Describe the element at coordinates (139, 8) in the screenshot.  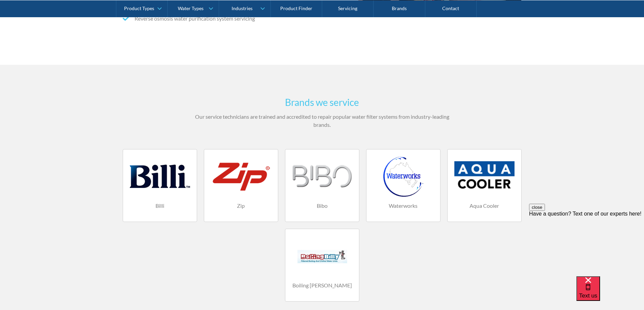
I see `div: Product Types` at that location.